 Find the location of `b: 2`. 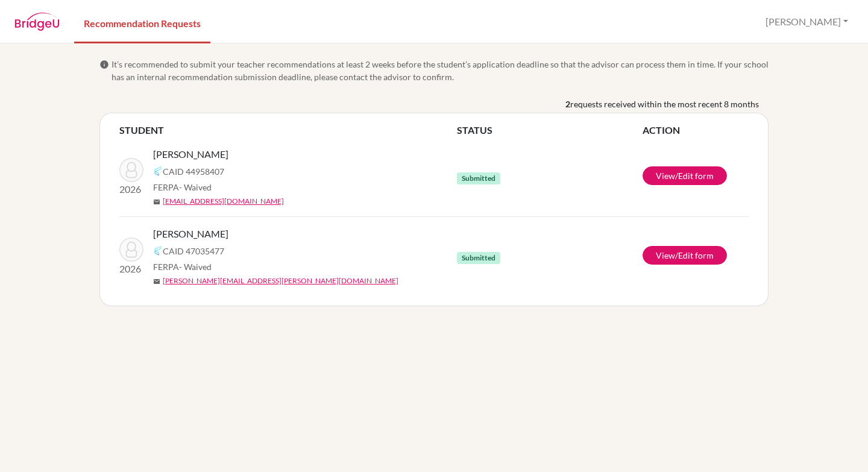

b: 2 is located at coordinates (568, 104).